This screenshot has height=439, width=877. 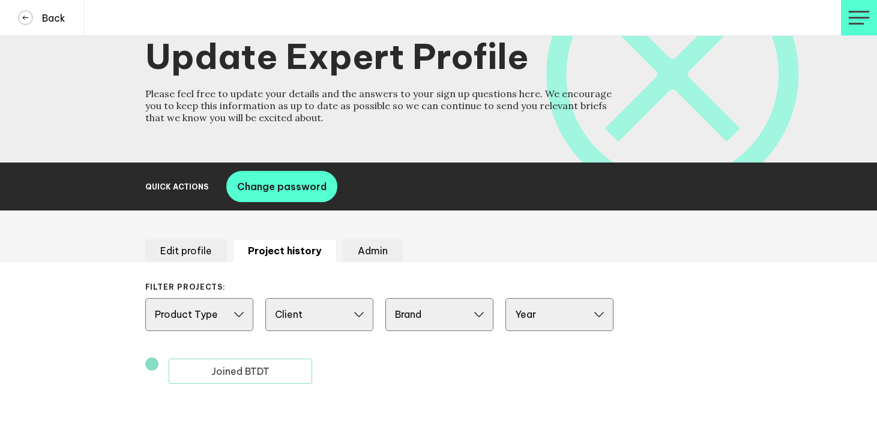 What do you see at coordinates (186, 251) in the screenshot?
I see `li: Edit profile` at bounding box center [186, 251].